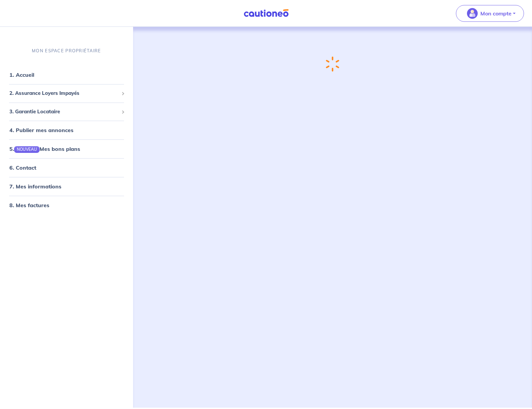 The image size is (532, 409). I want to click on a: 8. Mes factures, so click(29, 205).